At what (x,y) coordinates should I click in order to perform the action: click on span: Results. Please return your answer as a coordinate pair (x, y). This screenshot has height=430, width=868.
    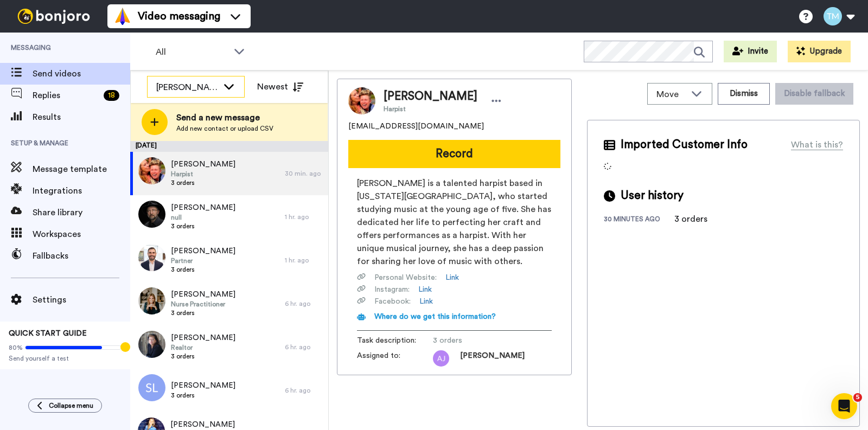
    Looking at the image, I should click on (81, 117).